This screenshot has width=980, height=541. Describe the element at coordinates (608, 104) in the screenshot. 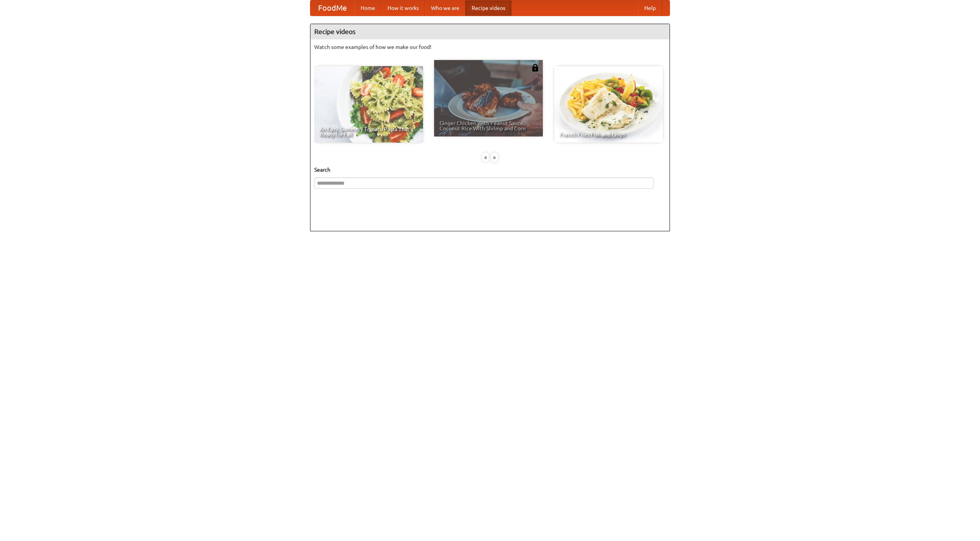

I see `a: French Fries Fish and Chips` at that location.